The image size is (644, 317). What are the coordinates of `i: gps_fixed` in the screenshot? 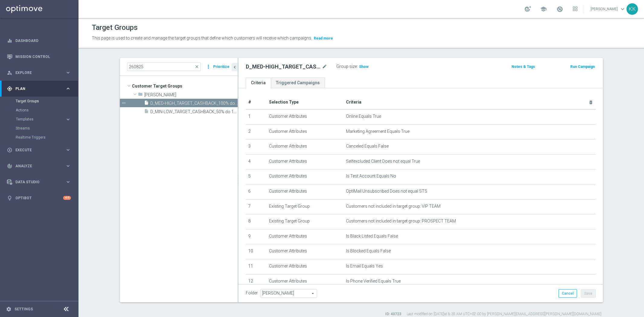 It's located at (9, 89).